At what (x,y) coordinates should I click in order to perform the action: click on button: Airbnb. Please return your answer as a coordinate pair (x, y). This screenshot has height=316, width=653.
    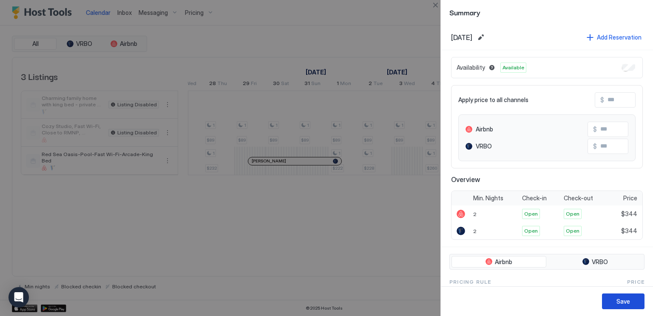
    Looking at the image, I should click on (499, 262).